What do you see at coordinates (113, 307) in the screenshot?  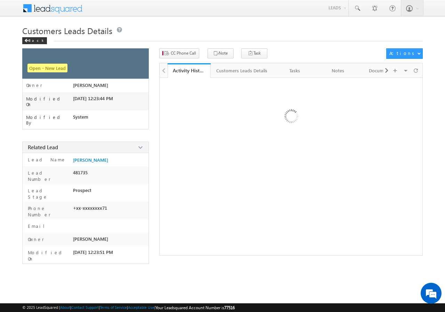 I see `a: Terms of Service` at bounding box center [113, 307].